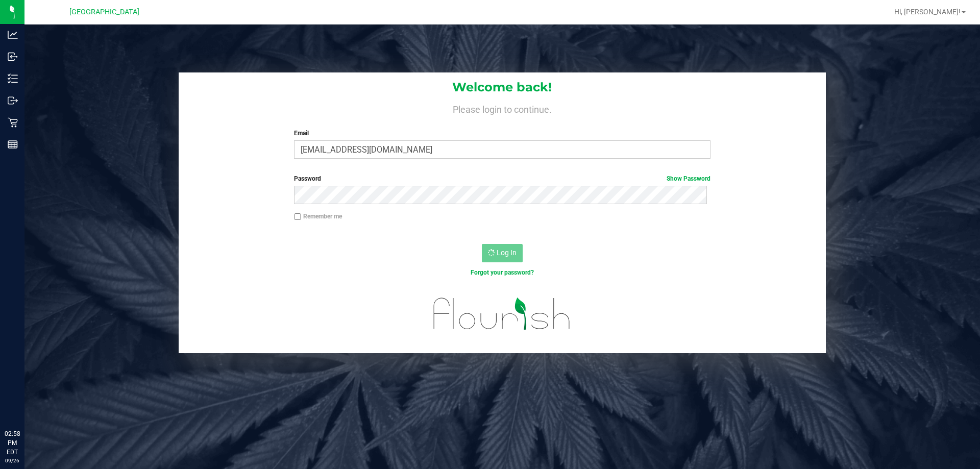 The width and height of the screenshot is (980, 469). I want to click on inline-svg: Inbound, so click(13, 56).